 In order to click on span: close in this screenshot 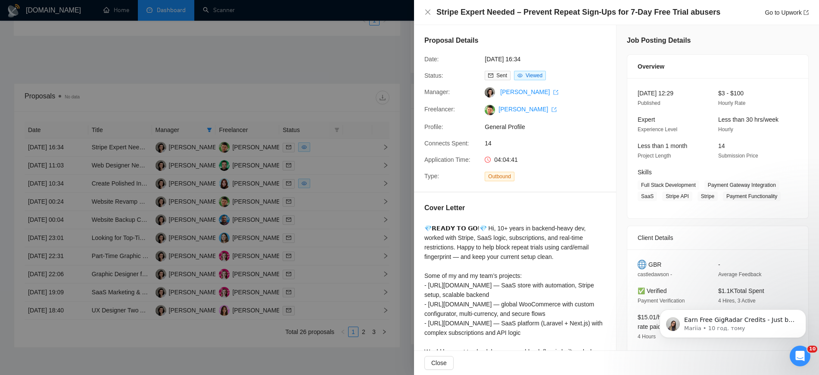, I will do `click(428, 12)`.